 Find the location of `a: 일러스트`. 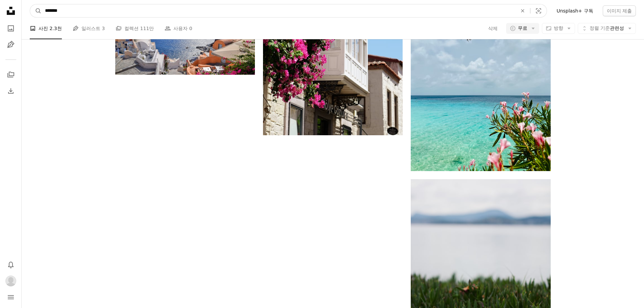

a: 일러스트 is located at coordinates (11, 45).